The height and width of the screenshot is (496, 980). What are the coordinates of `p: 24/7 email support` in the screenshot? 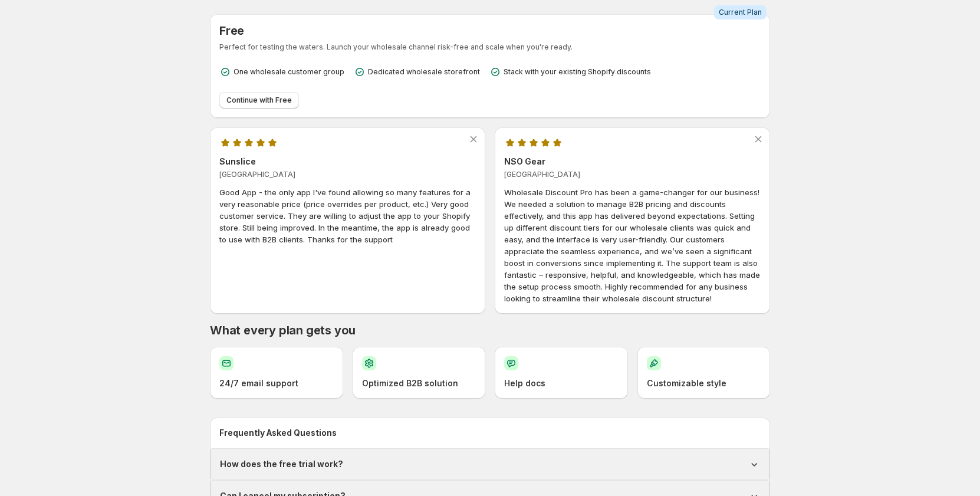 It's located at (277, 383).